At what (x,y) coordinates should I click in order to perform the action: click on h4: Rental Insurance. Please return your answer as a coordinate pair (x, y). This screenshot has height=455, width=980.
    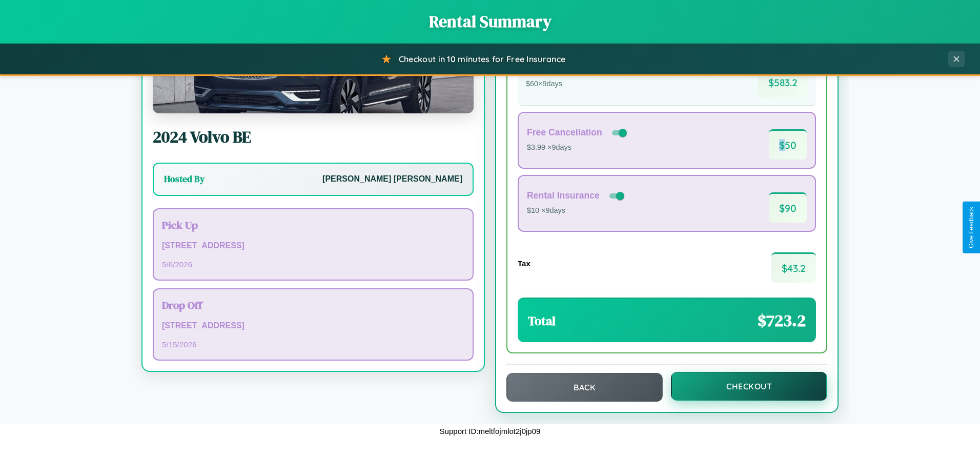
    Looking at the image, I should click on (563, 196).